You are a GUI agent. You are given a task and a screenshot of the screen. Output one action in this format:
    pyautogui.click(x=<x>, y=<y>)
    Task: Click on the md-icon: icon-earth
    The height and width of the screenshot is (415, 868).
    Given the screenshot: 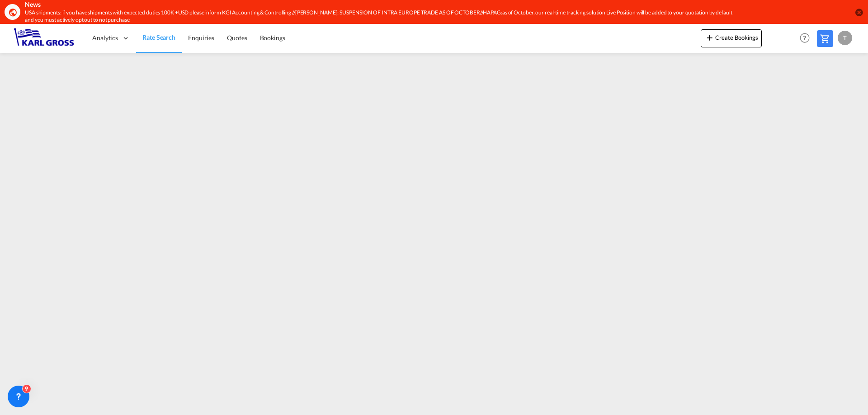 What is the action you would take?
    pyautogui.click(x=13, y=12)
    